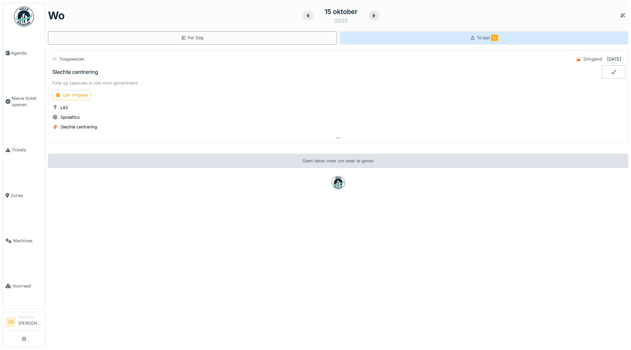 This screenshot has width=631, height=350. I want to click on div: Spreafico, so click(70, 117).